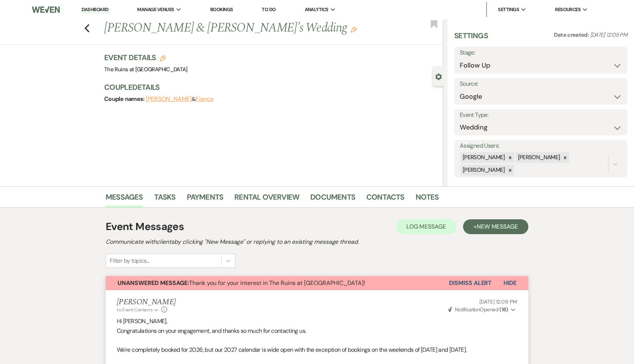 The height and width of the screenshot is (364, 634). What do you see at coordinates (222, 10) in the screenshot?
I see `a: Bookings` at bounding box center [222, 10].